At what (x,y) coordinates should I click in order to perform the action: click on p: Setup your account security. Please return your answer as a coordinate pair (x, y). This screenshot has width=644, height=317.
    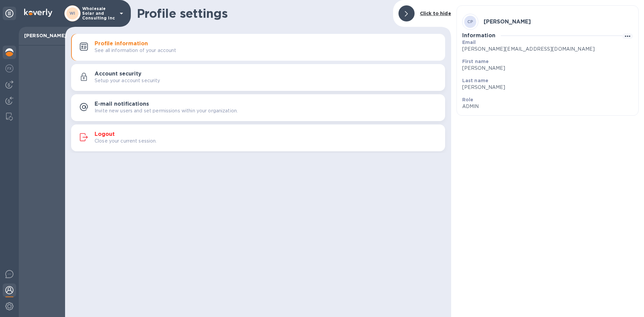
    Looking at the image, I should click on (127, 81).